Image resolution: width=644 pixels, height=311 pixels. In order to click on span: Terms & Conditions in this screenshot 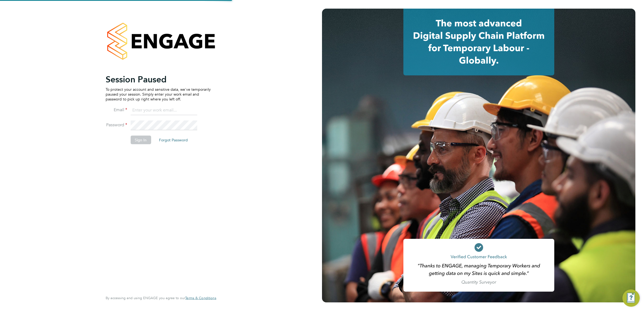, I will do `click(201, 298)`.